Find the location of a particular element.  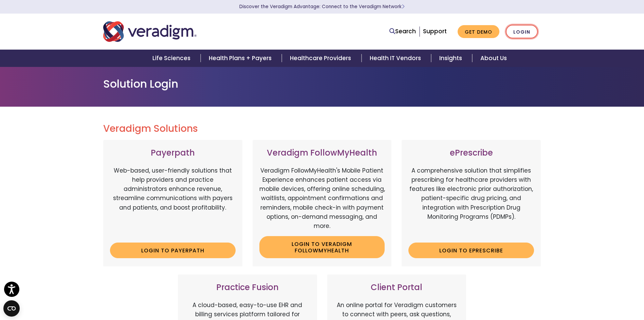

a: About Us is located at coordinates (494, 58).